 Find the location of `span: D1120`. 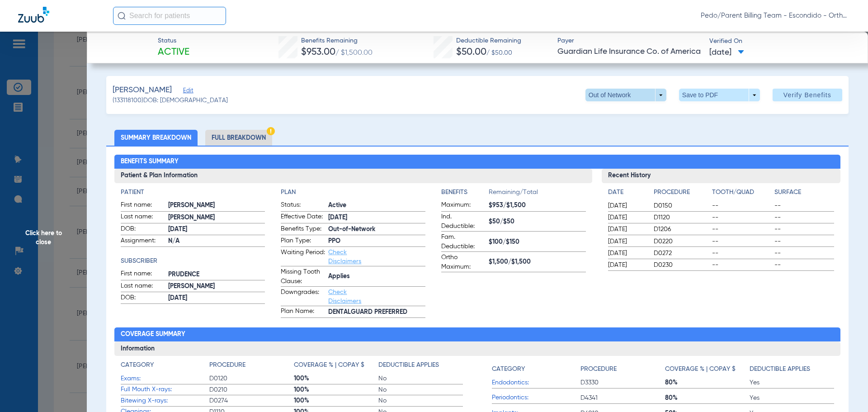

span: D1120 is located at coordinates (681, 217).